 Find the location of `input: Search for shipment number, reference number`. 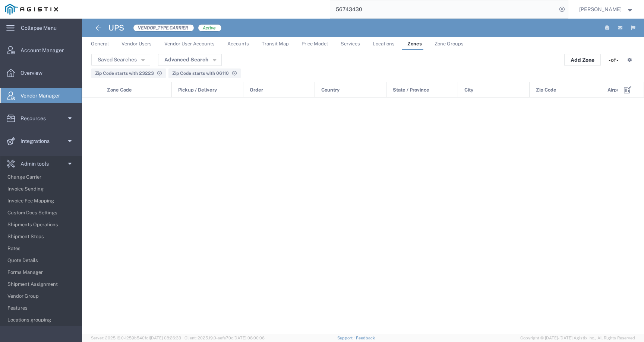

input: Search for shipment number, reference number is located at coordinates (444, 9).